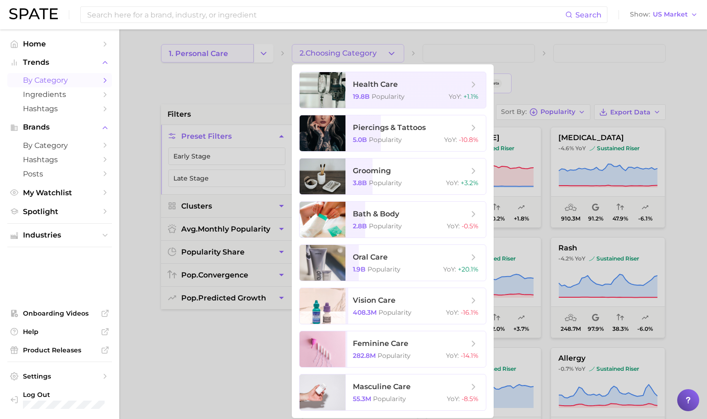 This screenshot has width=707, height=419. Describe the element at coordinates (60, 174) in the screenshot. I see `a: Posts` at that location.